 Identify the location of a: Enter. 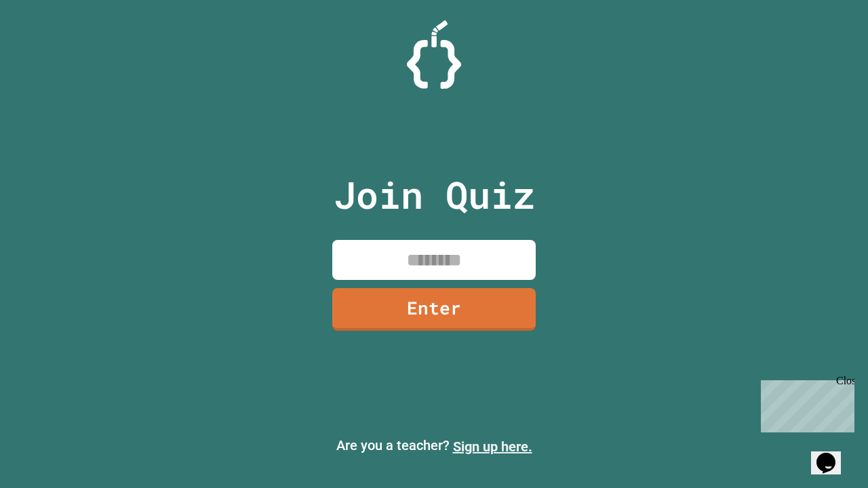
(434, 309).